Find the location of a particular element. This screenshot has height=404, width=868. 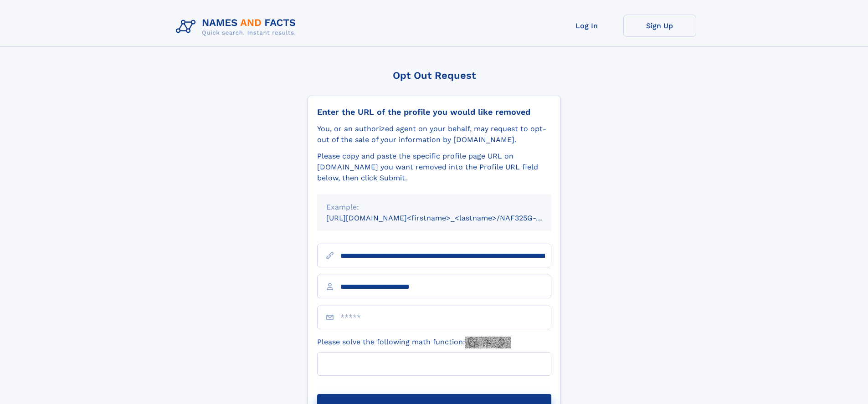

img: Logo Names and Facts is located at coordinates (238, 27).